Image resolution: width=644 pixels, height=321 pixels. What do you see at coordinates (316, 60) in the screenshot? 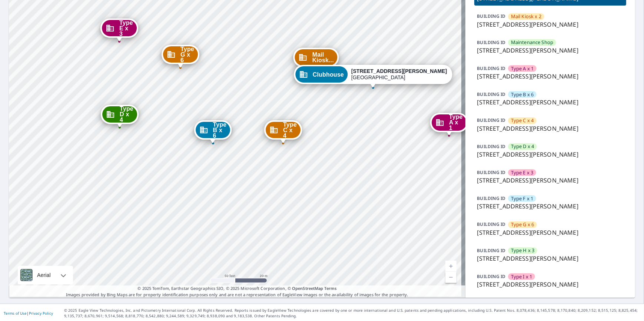
I see `div: Dropped pin, building Mail Kiosk x 2, Commercial property, 8000 John Davis Dr Frankfort, KY 40601` at bounding box center [316, 60].